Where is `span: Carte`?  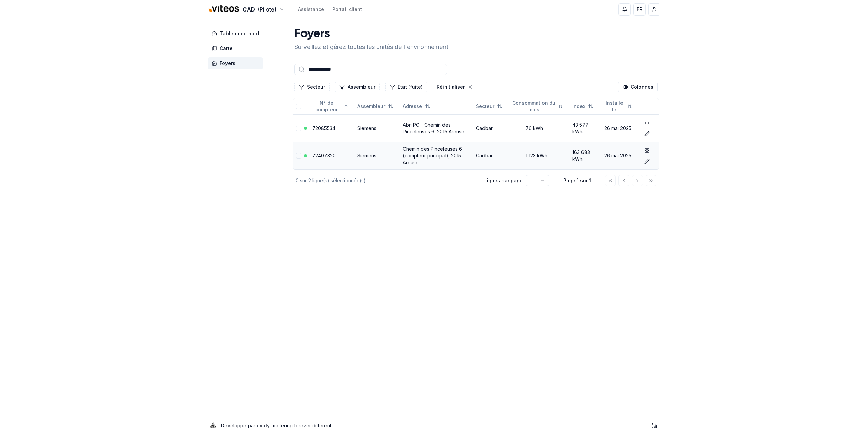 span: Carte is located at coordinates (226, 48).